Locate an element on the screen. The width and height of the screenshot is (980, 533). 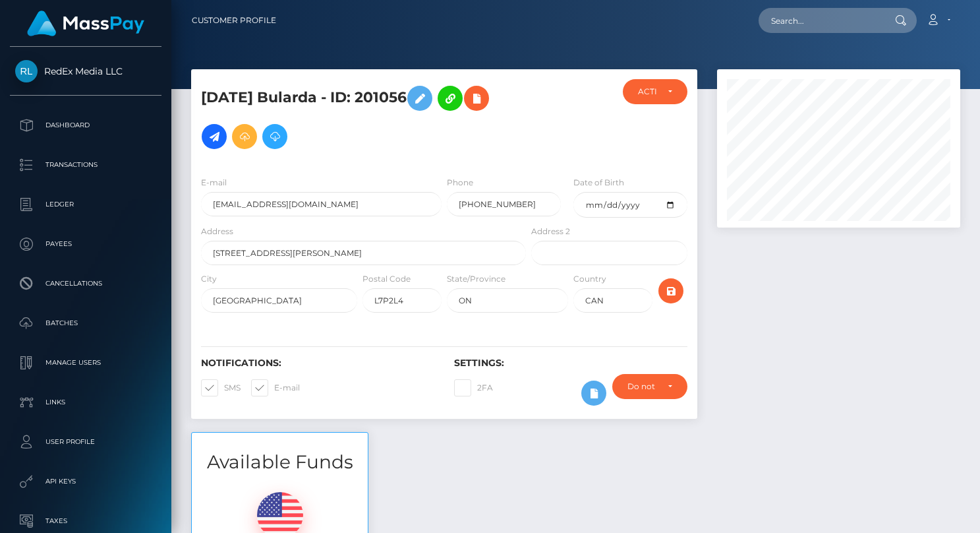
p: Payees is located at coordinates (86, 244).